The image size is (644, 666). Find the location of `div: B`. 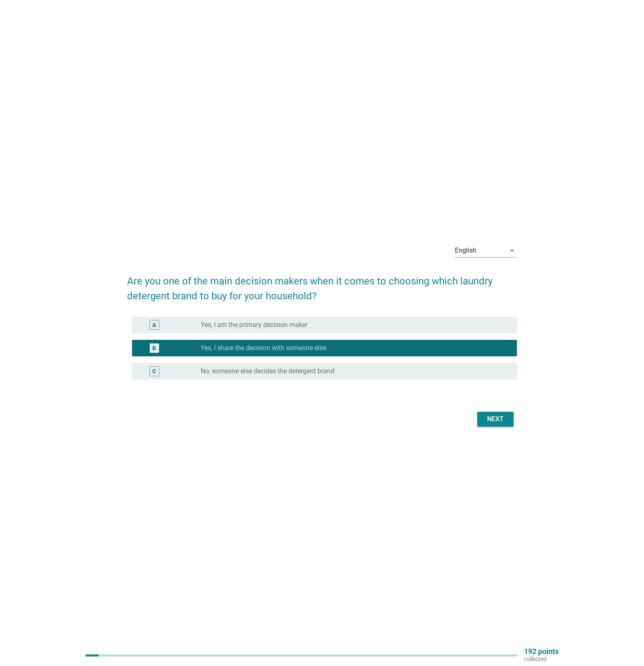

div: B is located at coordinates (154, 348).